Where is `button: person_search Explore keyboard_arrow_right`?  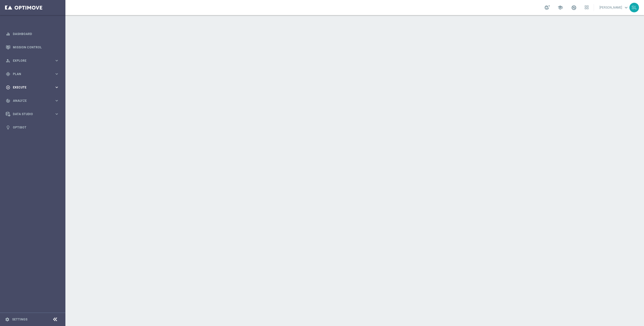 button: person_search Explore keyboard_arrow_right is located at coordinates (32, 61).